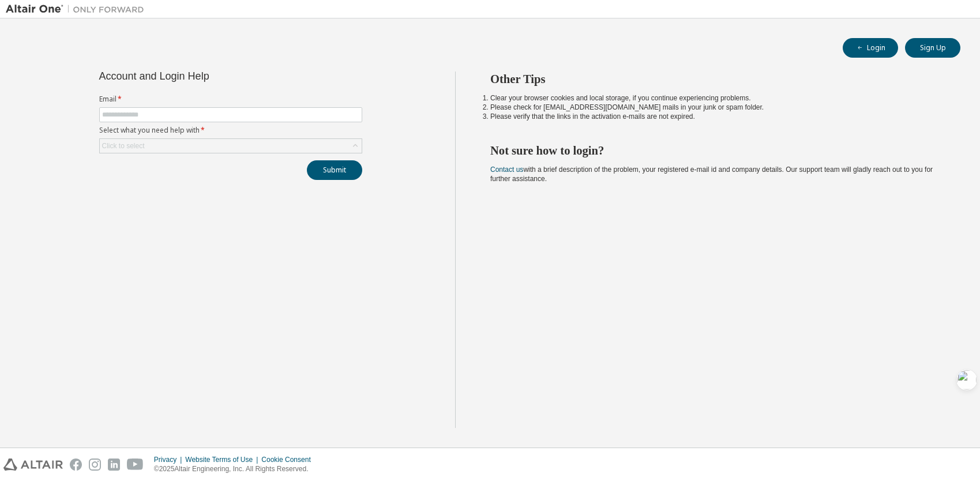 The width and height of the screenshot is (980, 481). I want to click on h2: Other Tips, so click(715, 79).